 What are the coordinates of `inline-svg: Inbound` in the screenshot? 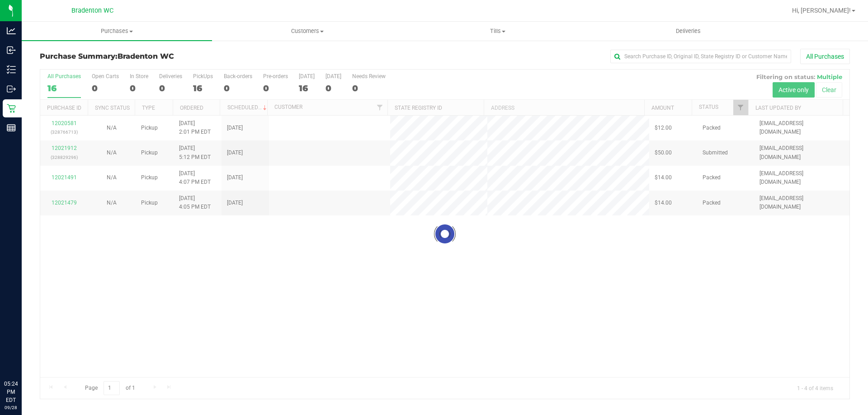 It's located at (11, 50).